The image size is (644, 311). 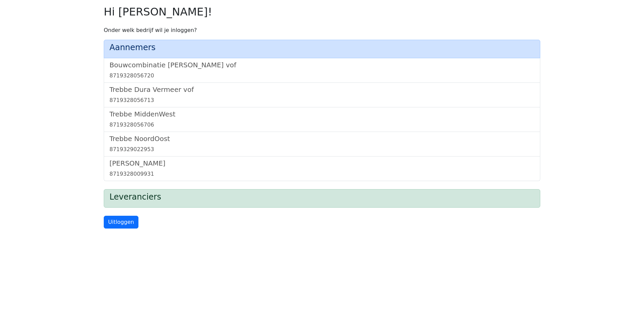 What do you see at coordinates (322, 150) in the screenshot?
I see `div: 8719329022953` at bounding box center [322, 150].